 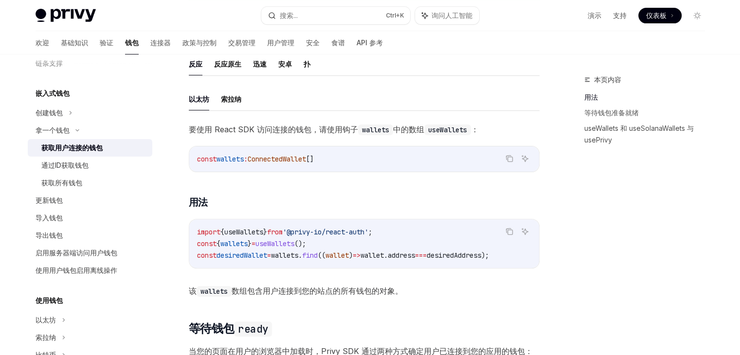 I want to click on font: 反应, so click(x=195, y=64).